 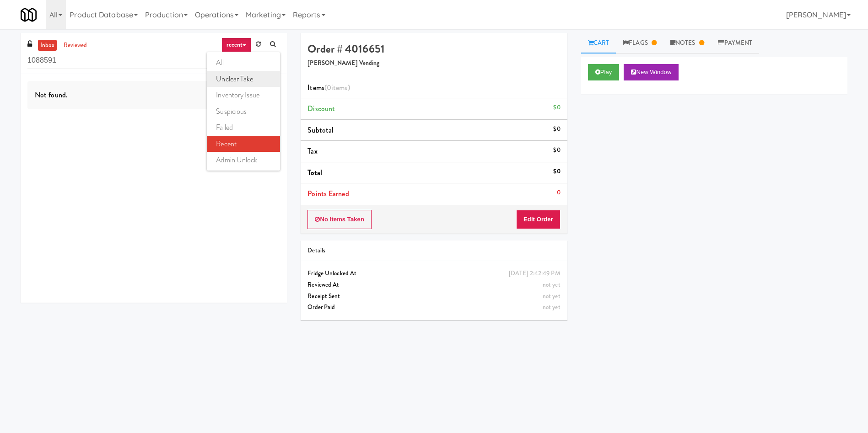 What do you see at coordinates (434, 285) in the screenshot?
I see `div: Reviewed At` at bounding box center [434, 285].